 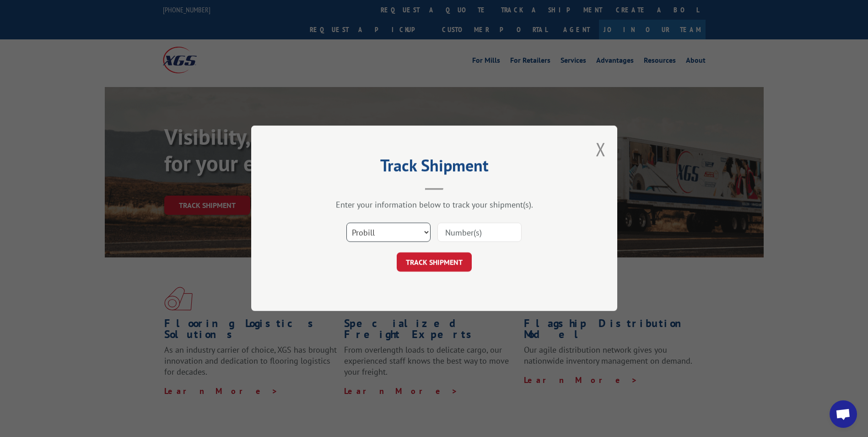 What do you see at coordinates (843, 414) in the screenshot?
I see `div: Open chat` at bounding box center [843, 414].